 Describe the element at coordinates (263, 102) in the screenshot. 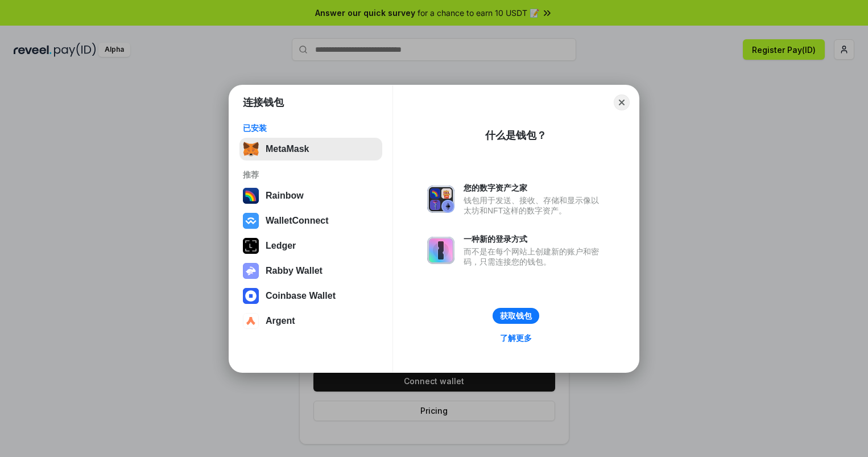

I see `h1: 连接钱包` at that location.